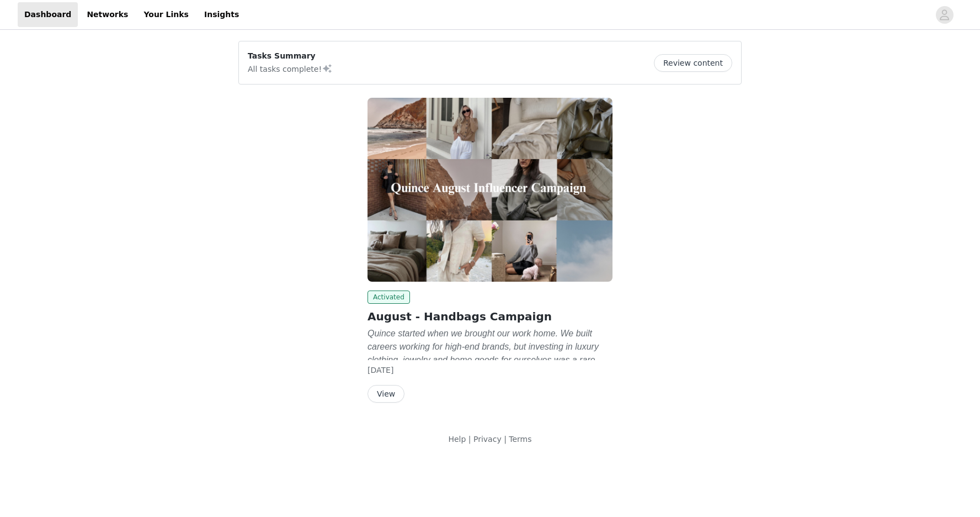  What do you see at coordinates (386, 393) in the screenshot?
I see `a: View` at bounding box center [386, 393].